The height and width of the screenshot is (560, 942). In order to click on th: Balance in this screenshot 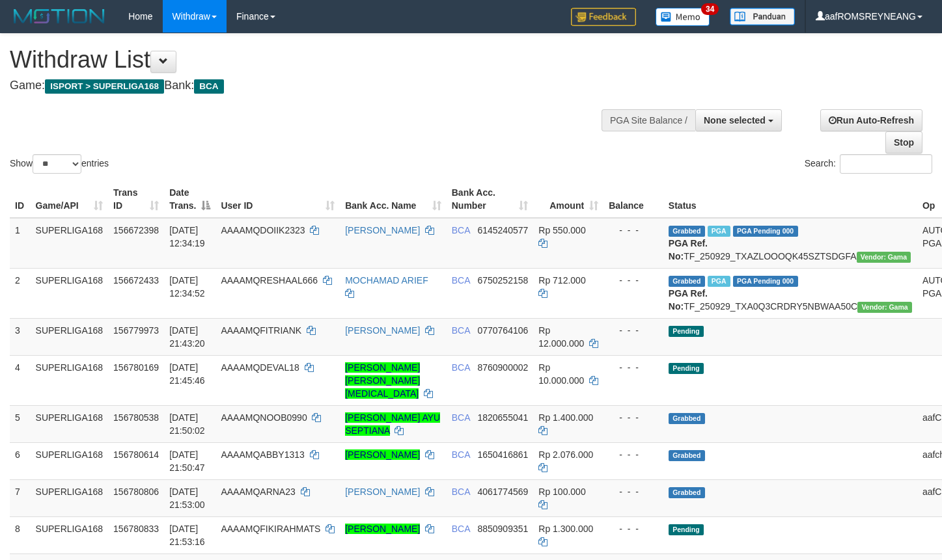, I will do `click(634, 199)`.